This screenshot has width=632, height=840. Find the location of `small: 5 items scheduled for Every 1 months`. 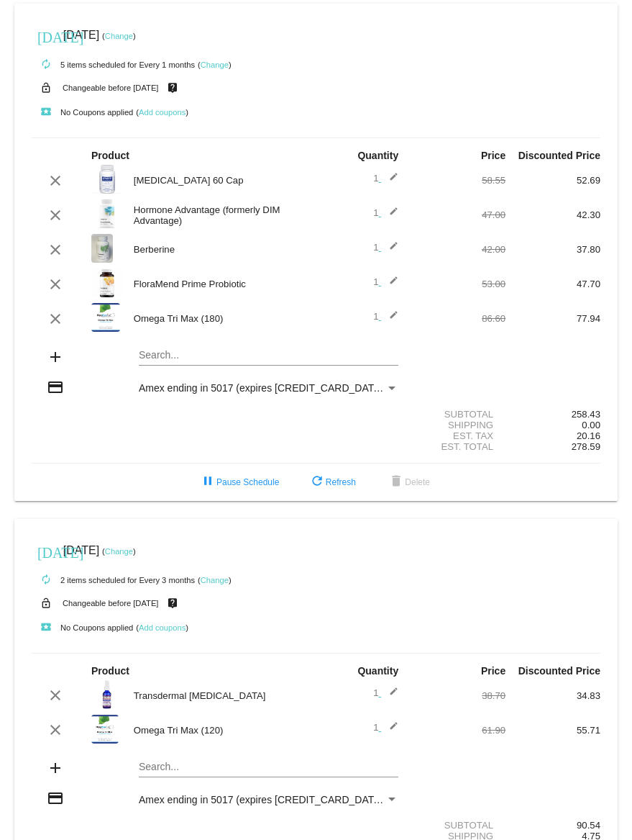

small: 5 items scheduled for Every 1 months is located at coordinates (113, 65).